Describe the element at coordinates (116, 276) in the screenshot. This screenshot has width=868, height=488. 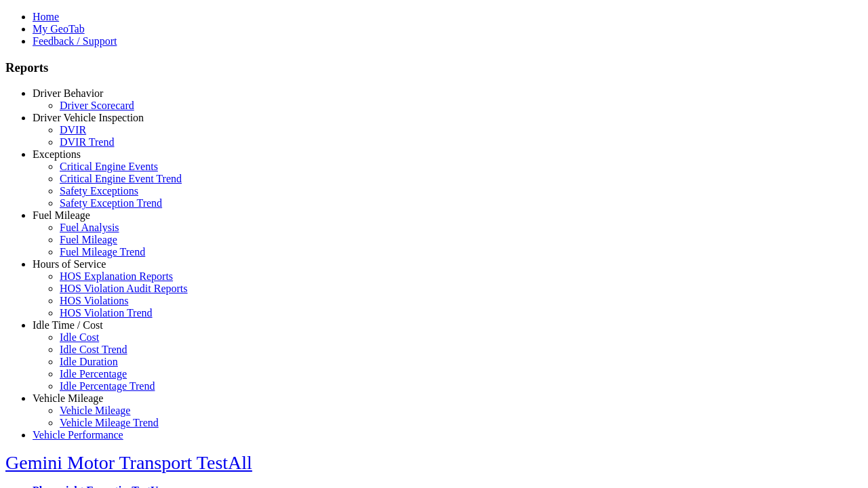
I see `a: HOS Explanation Reports` at that location.